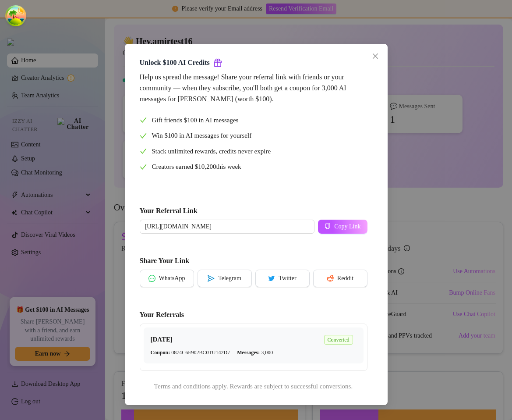  I want to click on h5: Share Your Link, so click(253, 261).